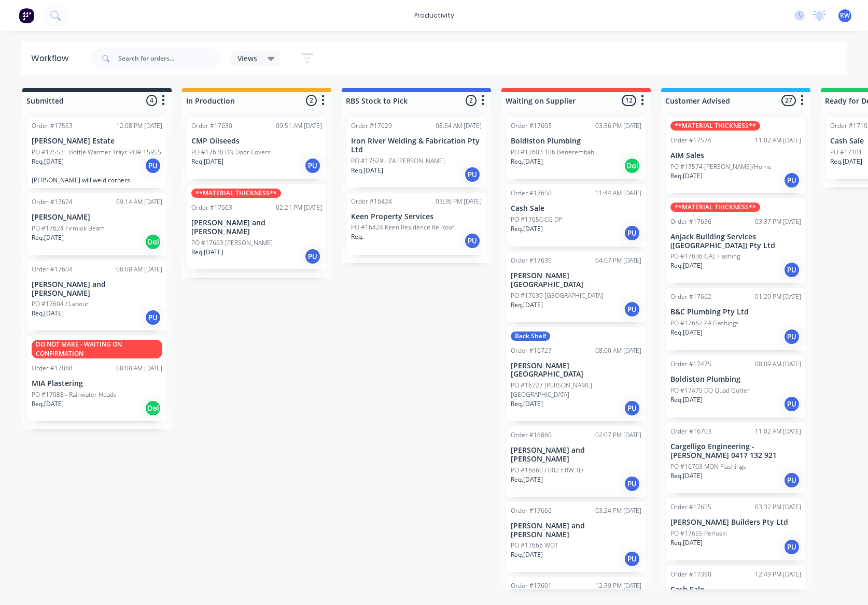 The image size is (868, 605). What do you see at coordinates (735, 312) in the screenshot?
I see `p: B&C Plumbing Pty Ltd` at bounding box center [735, 312].